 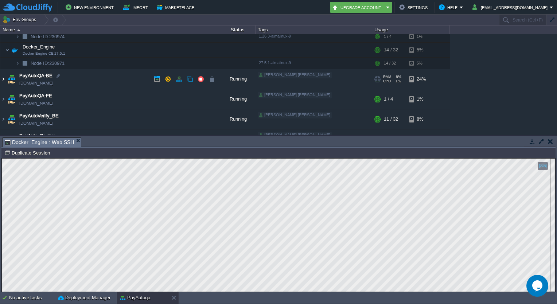 I want to click on div: Usage, so click(x=411, y=30).